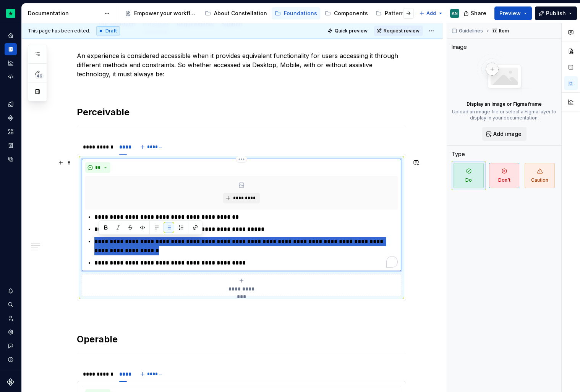 The image size is (580, 392). Describe the element at coordinates (352, 31) in the screenshot. I see `span: Quick preview` at that location.